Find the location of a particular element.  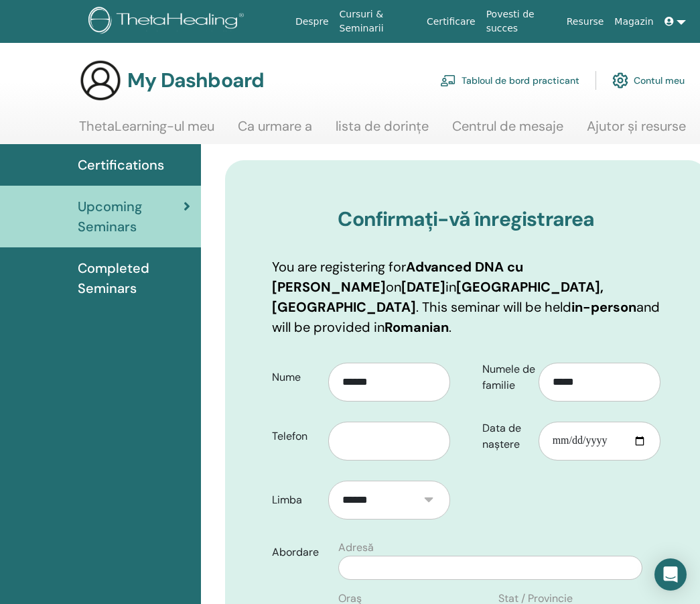

a: ThetaLearning-ul meu is located at coordinates (147, 131).